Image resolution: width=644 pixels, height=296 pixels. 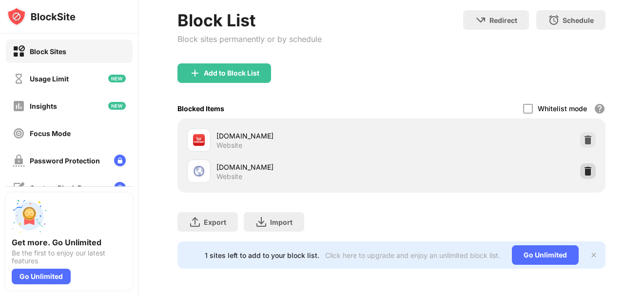 I want to click on img: focus-off.svg, so click(x=18, y=133).